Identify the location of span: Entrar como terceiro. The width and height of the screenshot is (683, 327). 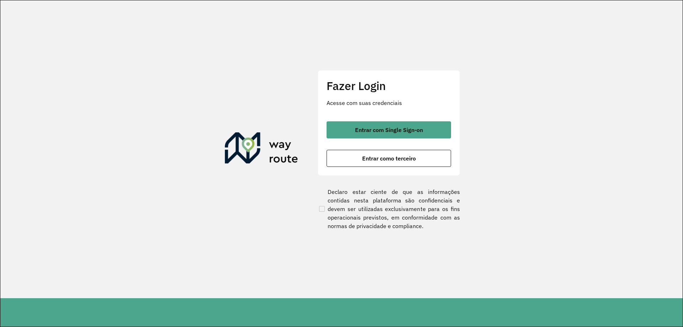
(389, 158).